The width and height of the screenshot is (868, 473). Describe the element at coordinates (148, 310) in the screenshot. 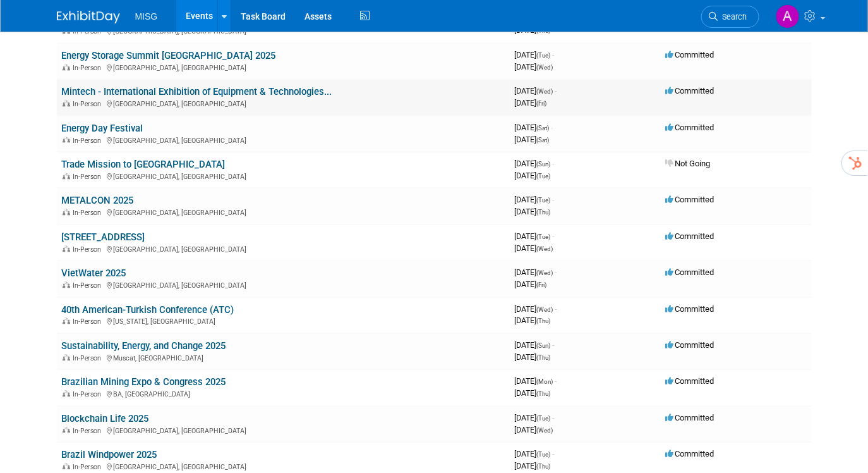

I see `a: 40th American-Turkish Conference (ATC)` at that location.